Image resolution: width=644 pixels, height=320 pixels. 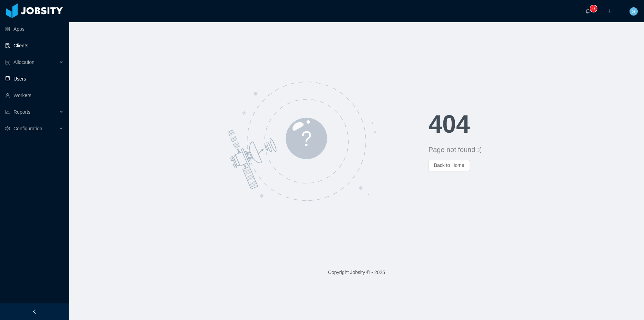 I want to click on button: Back to Home, so click(x=449, y=165).